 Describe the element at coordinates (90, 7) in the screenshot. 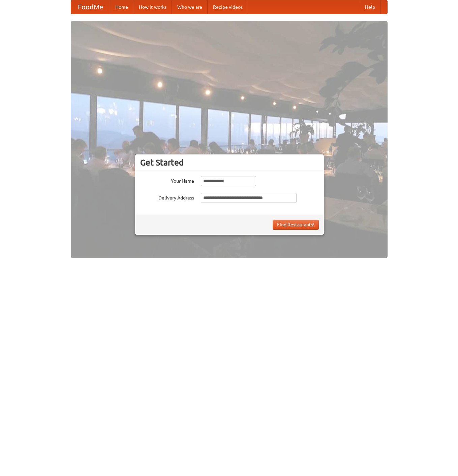

I see `a: FoodMe` at that location.